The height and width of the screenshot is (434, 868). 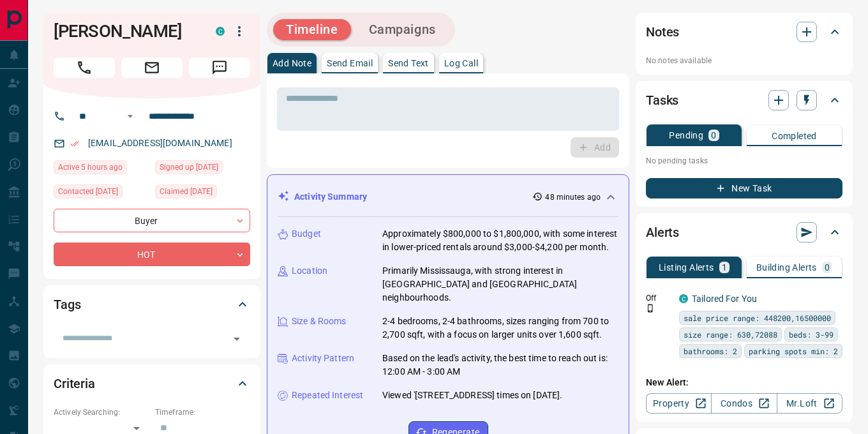 I want to click on p: 2-4 bedrooms, 2-4 bathrooms, sizes ranging from 700 to 2,700 sqft, with a focus on larger units o..., so click(x=500, y=328).